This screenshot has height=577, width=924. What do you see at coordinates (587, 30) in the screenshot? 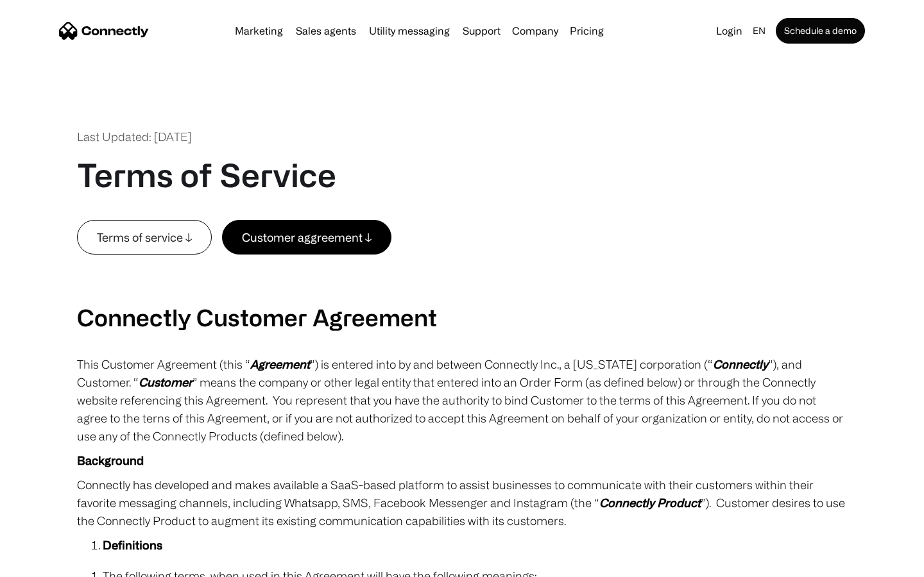
I see `a: Pricing` at bounding box center [587, 30].